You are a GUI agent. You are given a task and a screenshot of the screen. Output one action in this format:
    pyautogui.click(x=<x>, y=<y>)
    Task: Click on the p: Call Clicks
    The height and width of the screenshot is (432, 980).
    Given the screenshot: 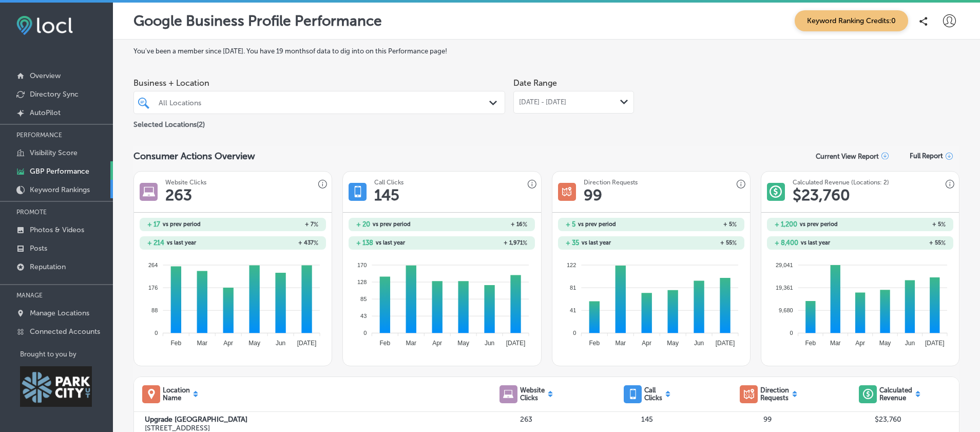 What is the action you would take?
    pyautogui.click(x=653, y=394)
    